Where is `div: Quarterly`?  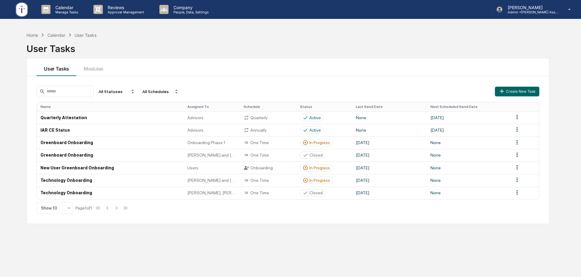
div: Quarterly is located at coordinates (268, 118).